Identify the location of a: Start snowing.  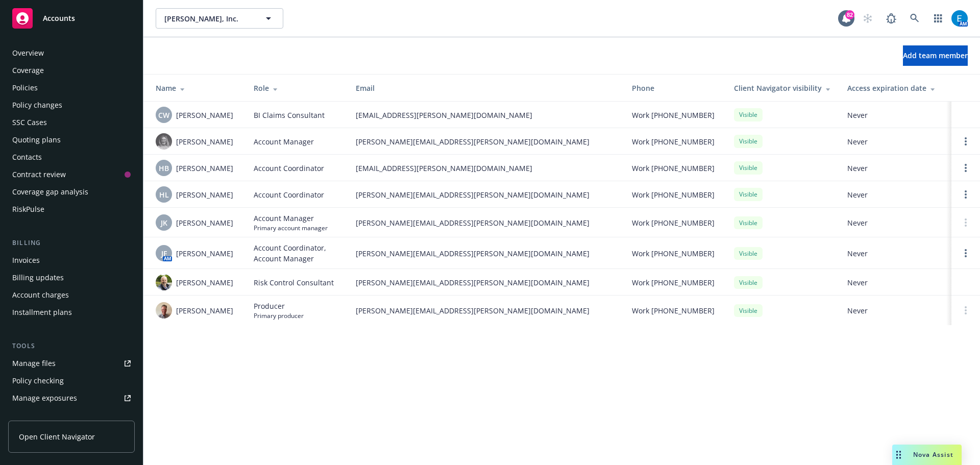
(867, 18).